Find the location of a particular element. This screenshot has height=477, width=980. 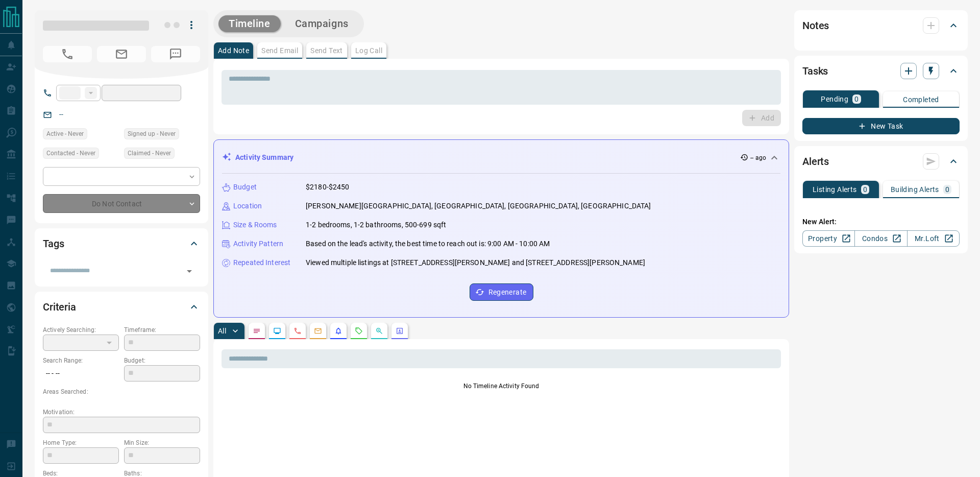

p: Budget is located at coordinates (245, 187).